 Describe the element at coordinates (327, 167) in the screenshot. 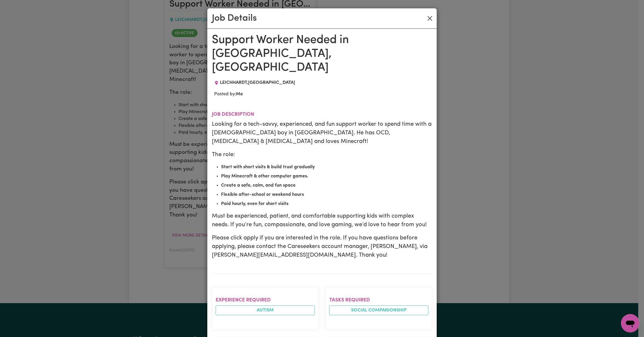

I see `li: Start with short visits & build trust gradually` at that location.